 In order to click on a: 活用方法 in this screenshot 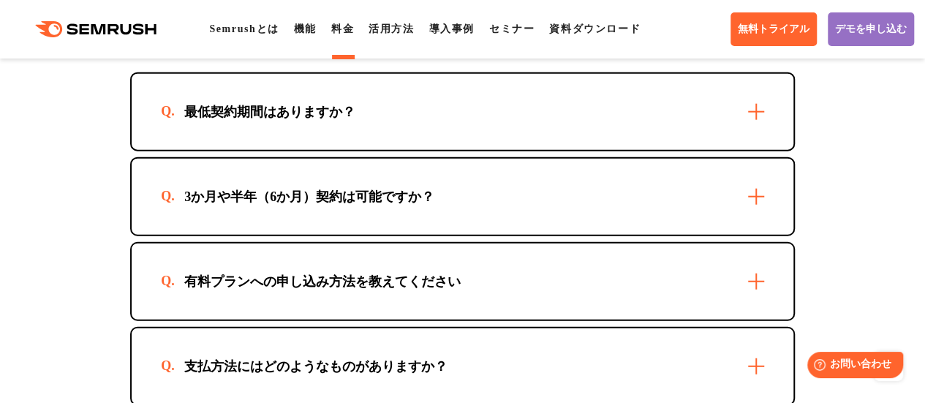, I will do `click(391, 29)`.